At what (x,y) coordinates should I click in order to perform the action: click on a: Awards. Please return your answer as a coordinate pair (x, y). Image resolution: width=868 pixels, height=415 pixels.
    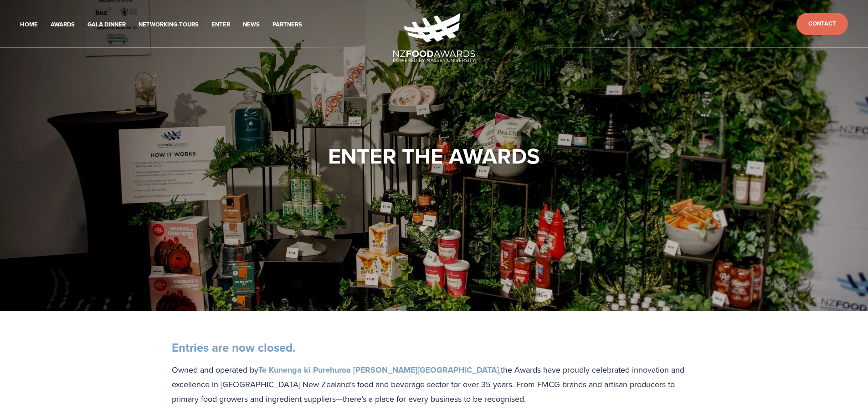
    Looking at the image, I should click on (62, 25).